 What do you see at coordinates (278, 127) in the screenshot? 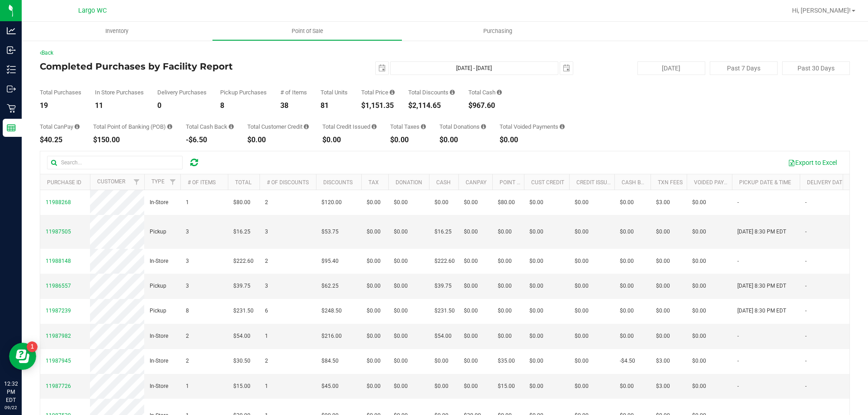
I see `div: Total Customer Credit` at bounding box center [278, 127].